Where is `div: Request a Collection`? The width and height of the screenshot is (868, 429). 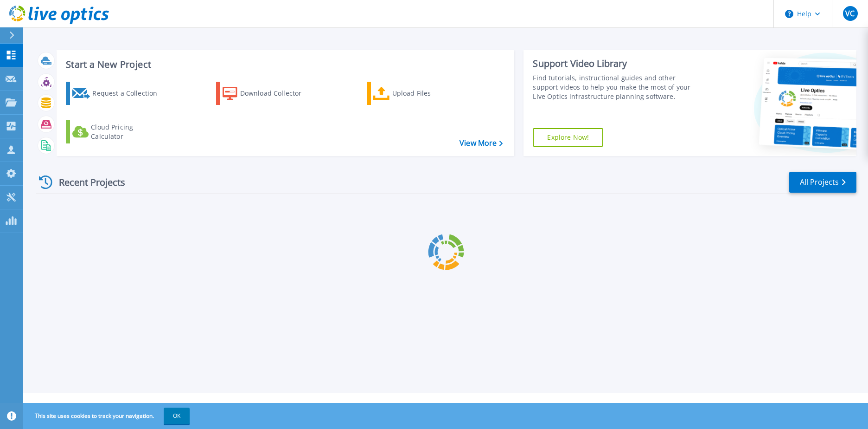
div: Request a Collection is located at coordinates (129, 94).